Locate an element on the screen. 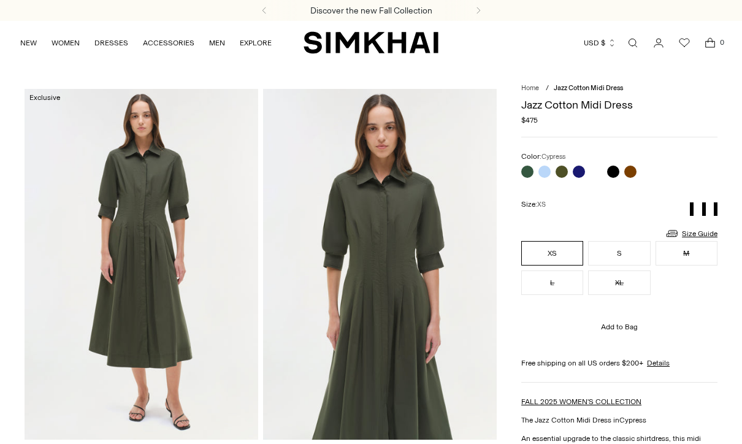  span: 0 is located at coordinates (722, 42).